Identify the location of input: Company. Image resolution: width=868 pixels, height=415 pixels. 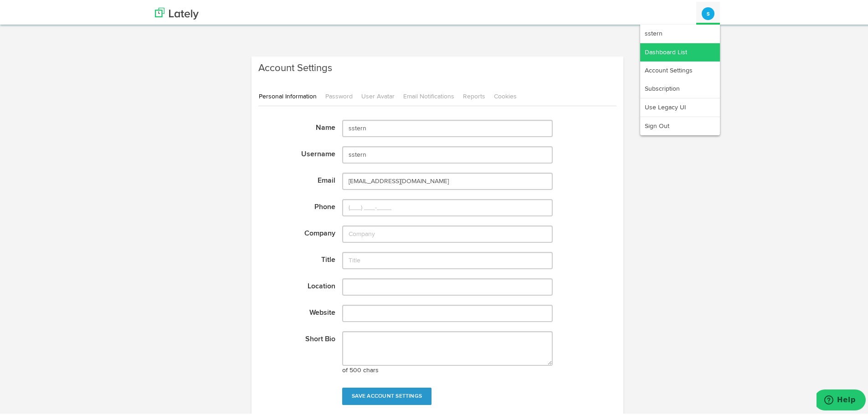
(447, 232).